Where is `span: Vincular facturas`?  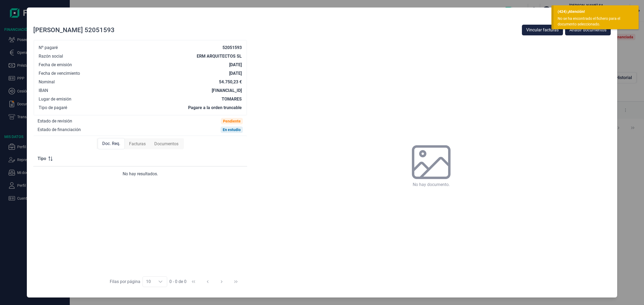
span: Vincular facturas is located at coordinates (542, 30).